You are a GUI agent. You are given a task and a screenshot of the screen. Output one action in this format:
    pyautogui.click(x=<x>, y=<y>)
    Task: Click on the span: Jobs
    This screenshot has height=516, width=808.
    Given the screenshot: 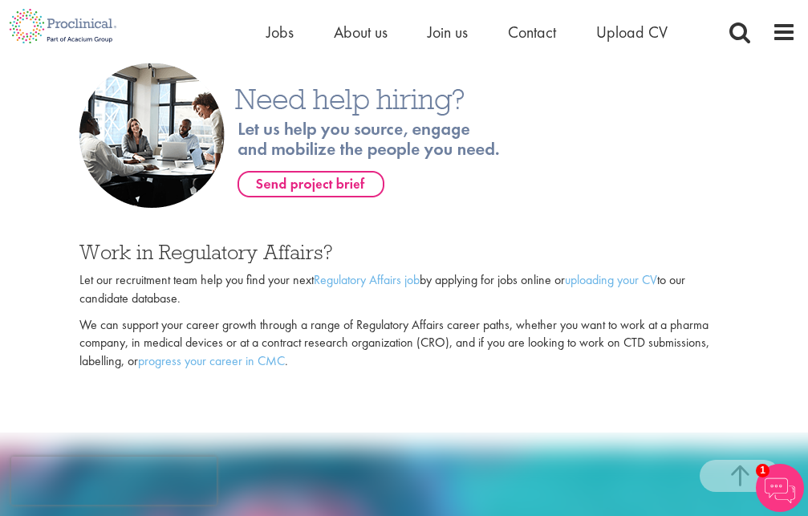 What is the action you would take?
    pyautogui.click(x=280, y=32)
    